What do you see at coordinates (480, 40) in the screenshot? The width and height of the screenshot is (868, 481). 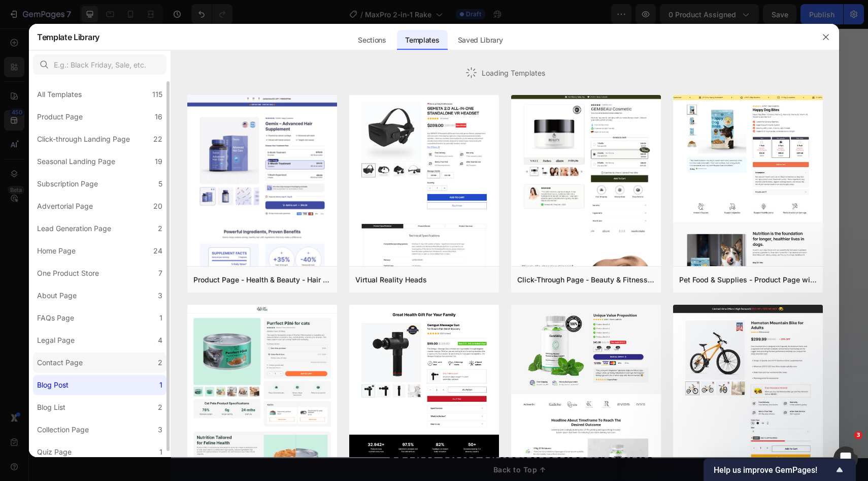 I see `div: Saved Library` at bounding box center [480, 40].